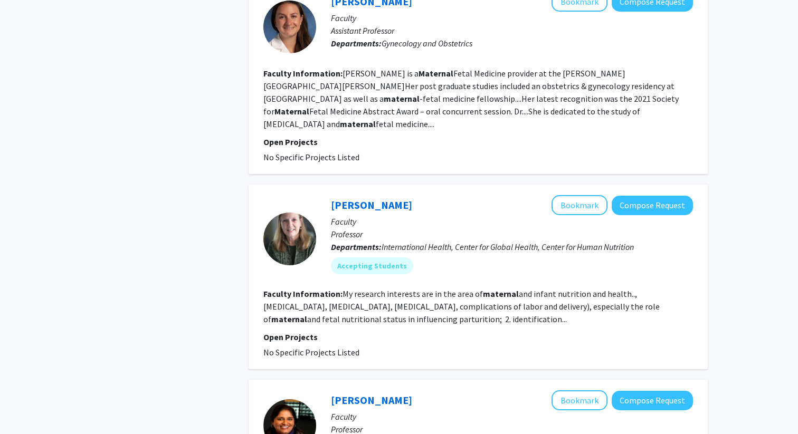 The image size is (798, 434). Describe the element at coordinates (652, 205) in the screenshot. I see `button: Compose Request to Laura Caulfield` at that location.